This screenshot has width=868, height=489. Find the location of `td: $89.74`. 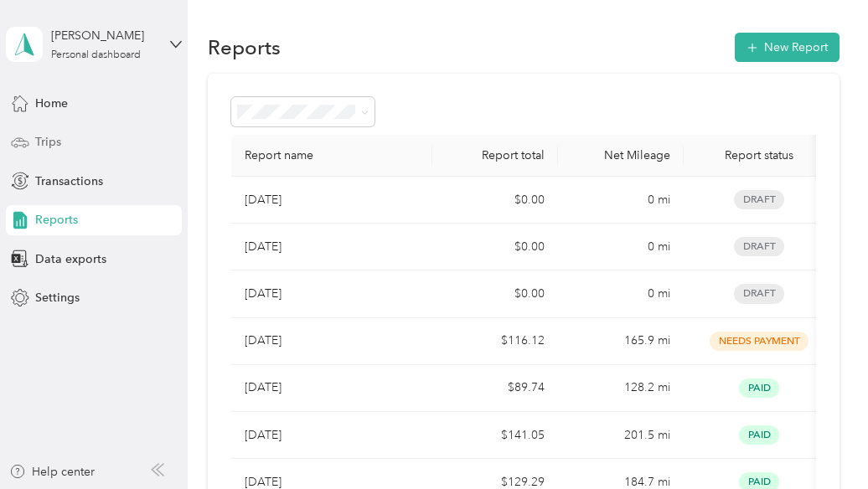

td: $89.74 is located at coordinates (495, 388).